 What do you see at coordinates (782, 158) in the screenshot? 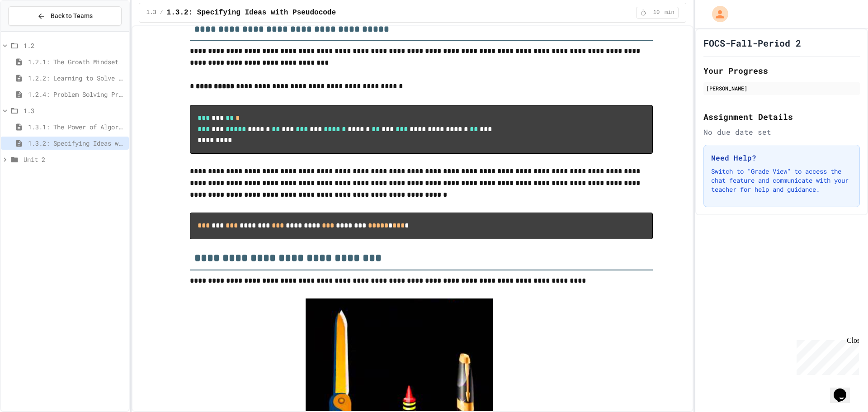
I see `h3: Need Help?` at bounding box center [782, 158].